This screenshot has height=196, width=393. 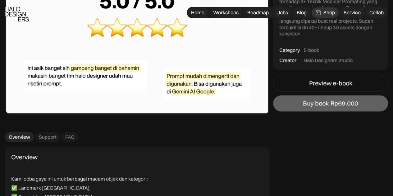 What do you see at coordinates (330, 83) in the screenshot?
I see `a: Preview e-book` at bounding box center [330, 83].